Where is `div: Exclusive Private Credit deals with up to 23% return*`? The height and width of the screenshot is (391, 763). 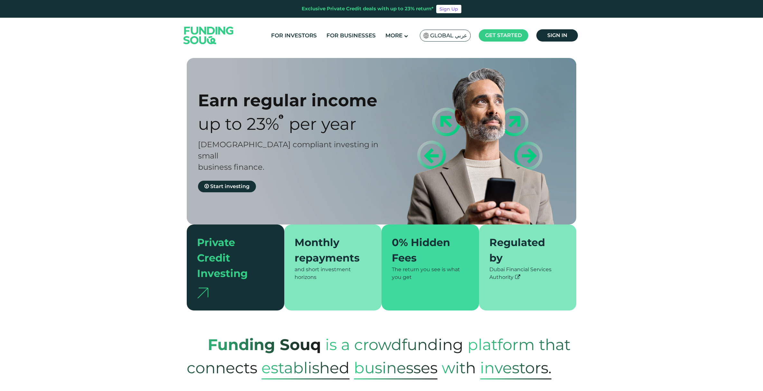 div: Exclusive Private Credit deals with up to 23% return* is located at coordinates (368, 9).